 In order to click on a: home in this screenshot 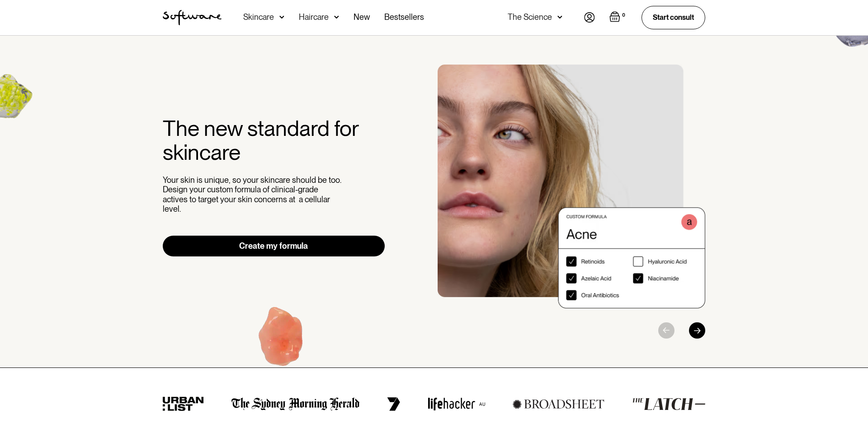, I will do `click(192, 18)`.